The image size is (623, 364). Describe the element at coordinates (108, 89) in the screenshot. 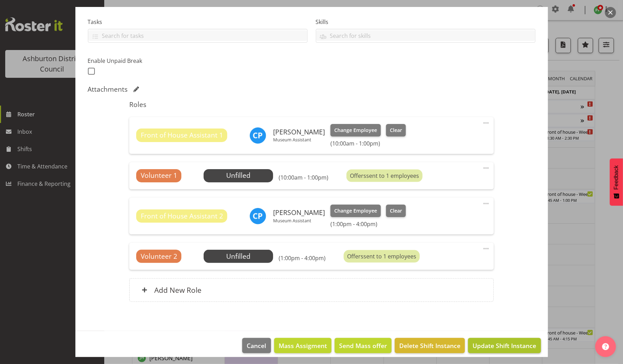

I see `h5: Attachments` at that location.